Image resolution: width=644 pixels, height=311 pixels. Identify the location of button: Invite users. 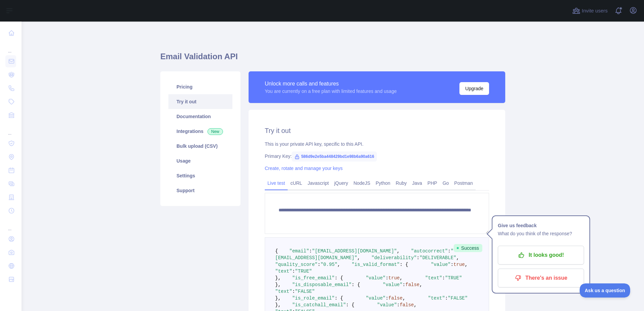
(590, 11).